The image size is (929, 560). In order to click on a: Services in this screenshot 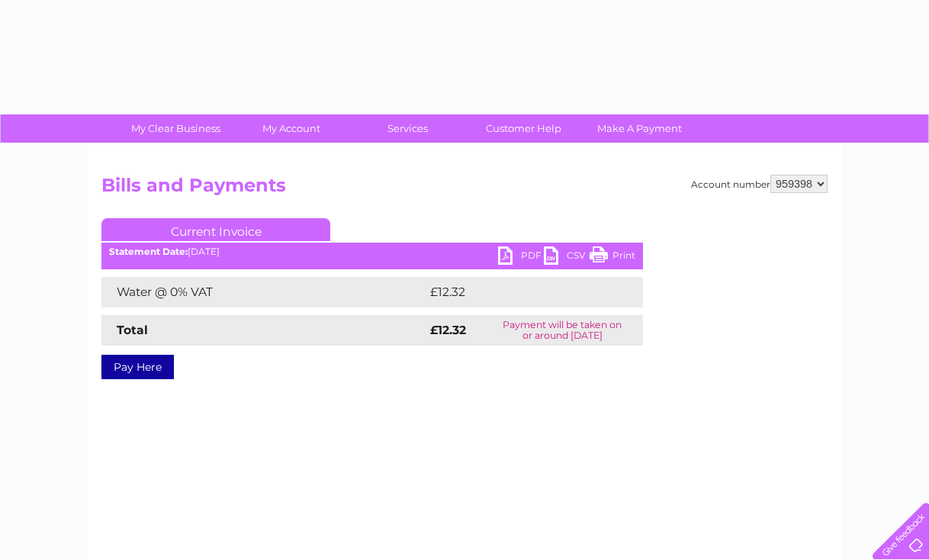, I will do `click(407, 128)`.